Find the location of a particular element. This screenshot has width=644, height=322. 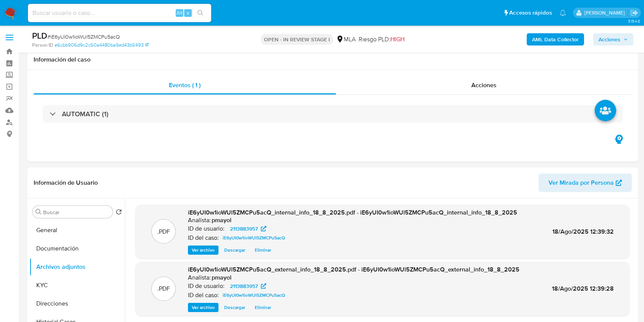

b: AML Data Collector is located at coordinates (555, 39).